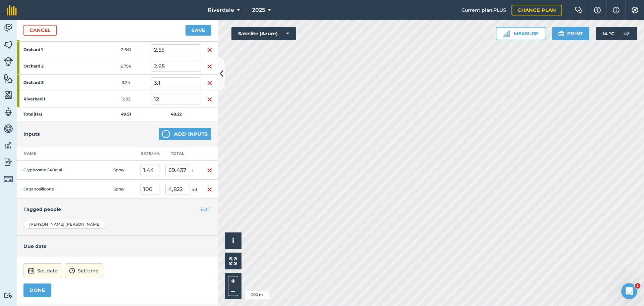  I want to click on strong: Total ( Ha ), so click(33, 114).